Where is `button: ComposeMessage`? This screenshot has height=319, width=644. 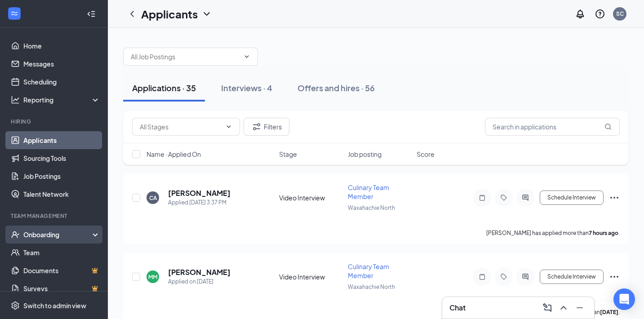 button: ComposeMessage is located at coordinates (548, 308).